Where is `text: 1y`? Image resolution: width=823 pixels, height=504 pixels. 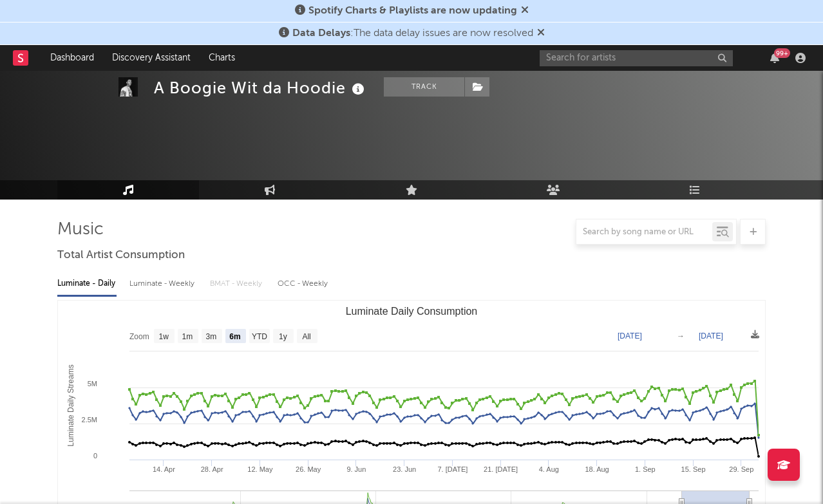
text: 1y is located at coordinates (283, 337).